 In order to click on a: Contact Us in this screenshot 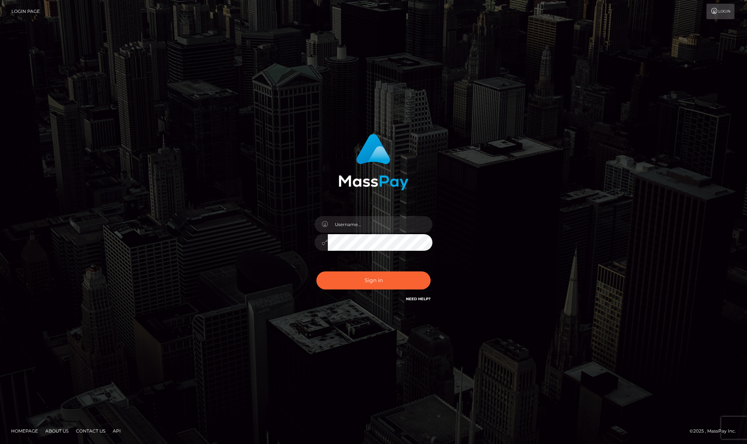, I will do `click(91, 430)`.